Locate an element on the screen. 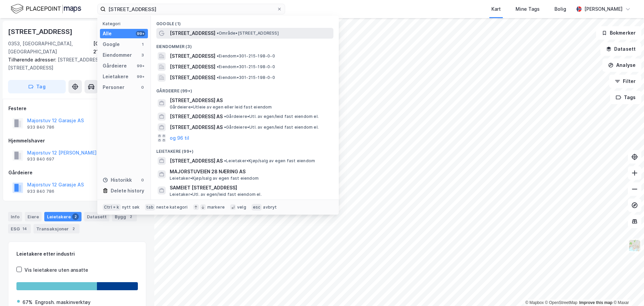 This screenshot has height=306, width=644. div: Gårdeiere (99+) is located at coordinates (245, 89).